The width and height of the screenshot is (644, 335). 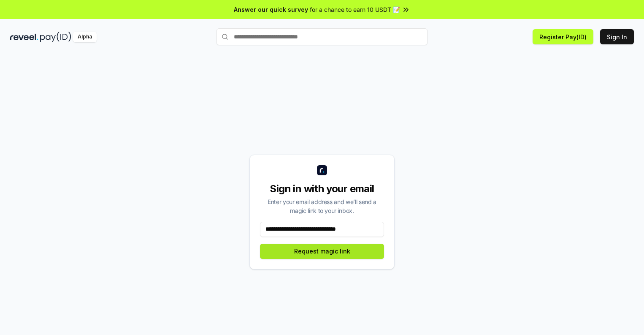 What do you see at coordinates (56, 36) in the screenshot?
I see `img: pay_id` at bounding box center [56, 36].